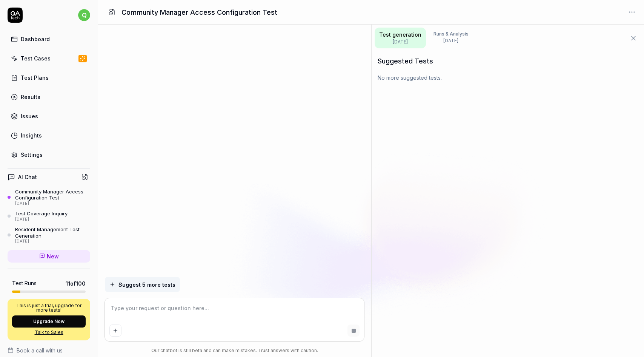 The height and width of the screenshot is (357, 644). What do you see at coordinates (35, 39) in the screenshot?
I see `div: Dashboard` at bounding box center [35, 39].